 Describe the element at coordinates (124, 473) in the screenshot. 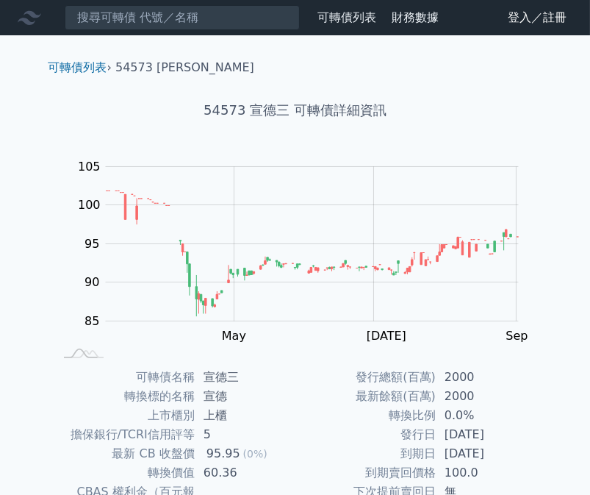

I see `td: 轉換價值` at that location.